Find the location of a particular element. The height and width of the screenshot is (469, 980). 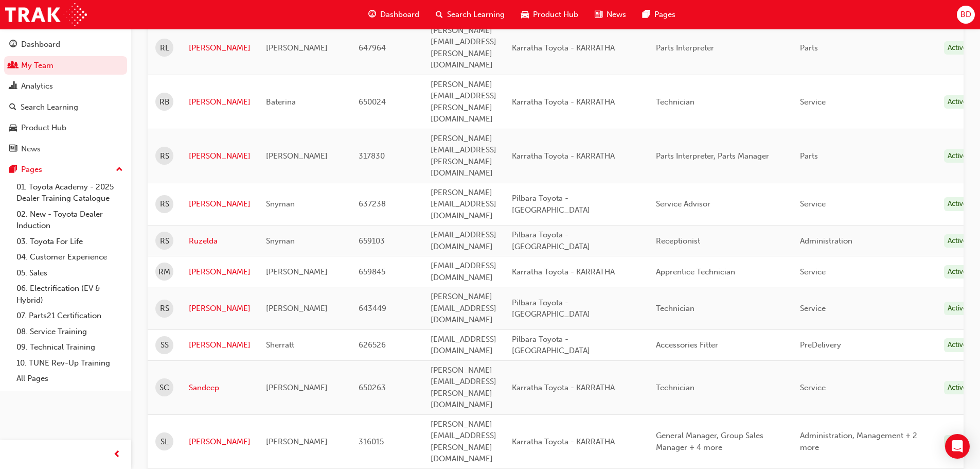

span: SL is located at coordinates (165, 441).